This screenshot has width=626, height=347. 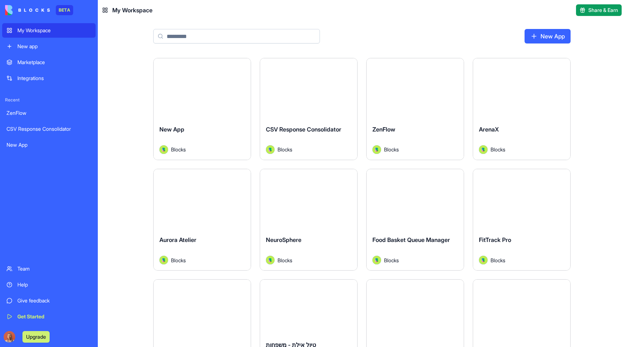 What do you see at coordinates (36, 336) in the screenshot?
I see `a: Upgrade` at bounding box center [36, 336].